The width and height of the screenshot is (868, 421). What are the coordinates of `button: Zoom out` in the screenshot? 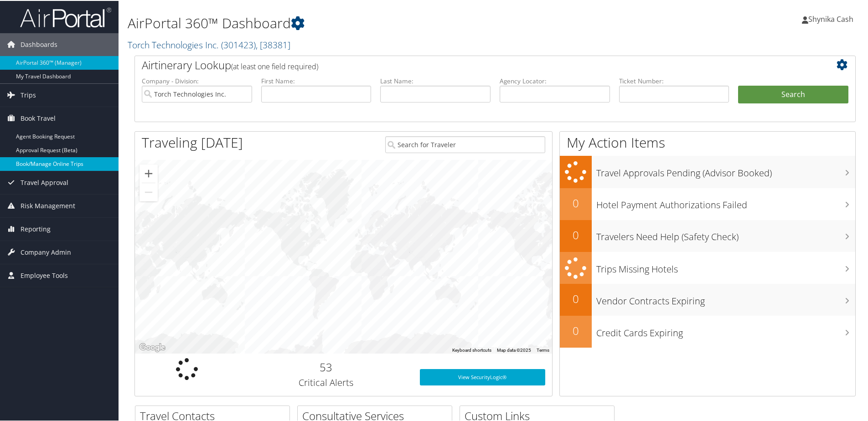 It's located at (149, 192).